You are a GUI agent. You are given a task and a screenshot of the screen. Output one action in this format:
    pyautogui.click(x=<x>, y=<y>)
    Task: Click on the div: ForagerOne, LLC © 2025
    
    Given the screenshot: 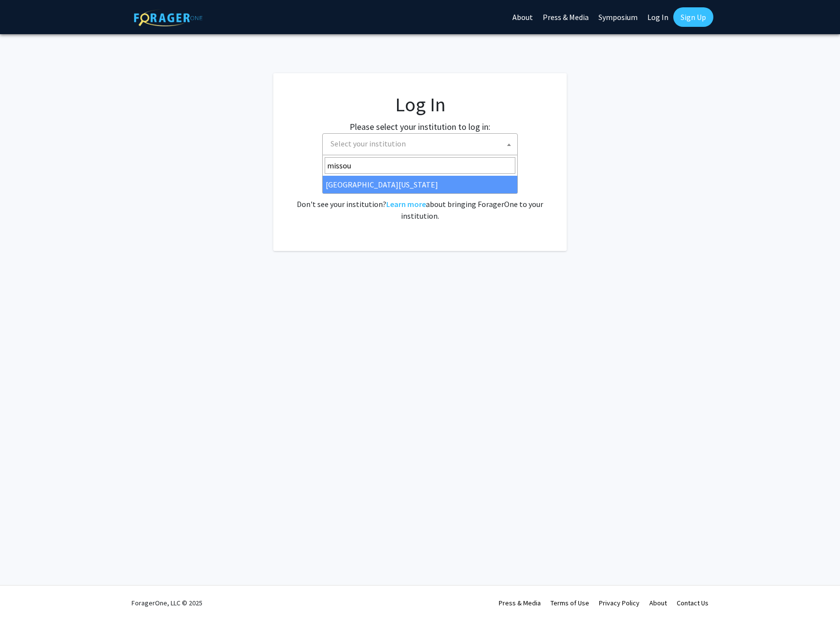 What is the action you would take?
    pyautogui.click(x=167, y=604)
    